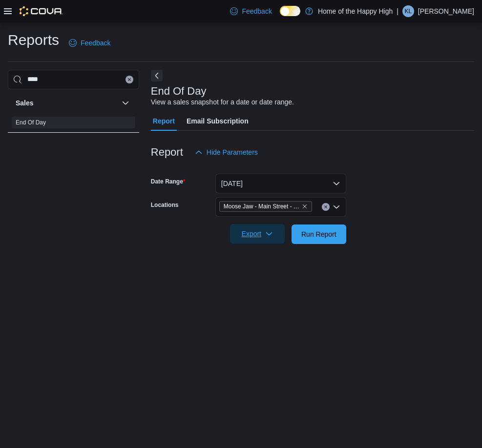  I want to click on a: End Of Day, so click(31, 122).